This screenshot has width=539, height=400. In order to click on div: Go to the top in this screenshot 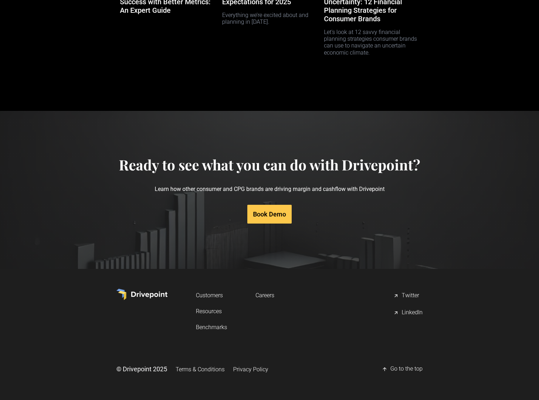, I will do `click(406, 370)`.